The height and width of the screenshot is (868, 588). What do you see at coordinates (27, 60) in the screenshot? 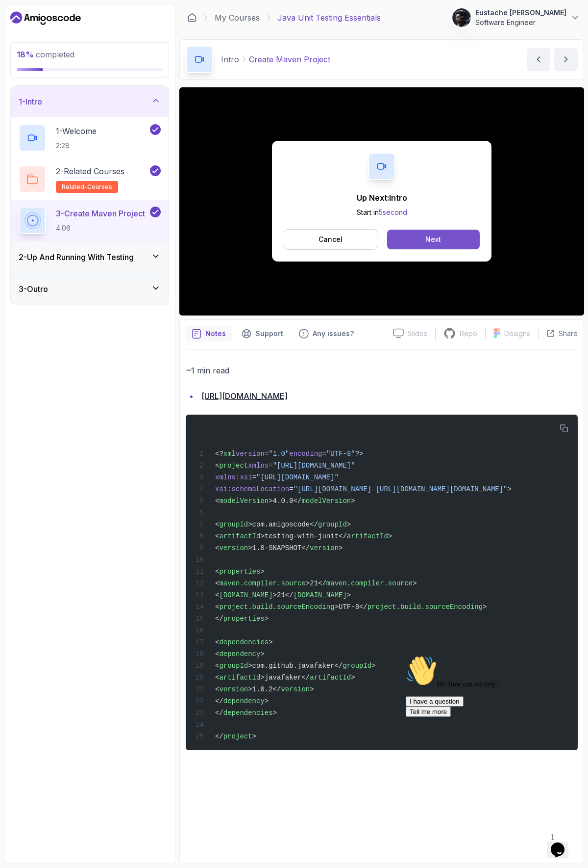
I see `button: Tell me more` at bounding box center [27, 60].